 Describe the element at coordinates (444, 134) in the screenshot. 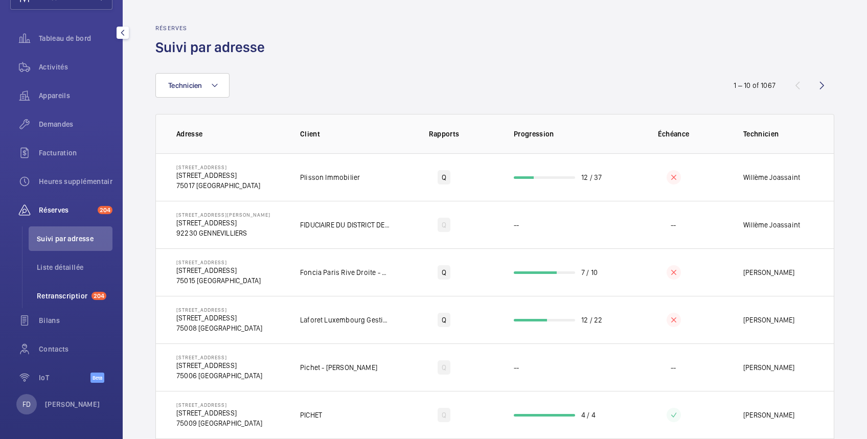

I see `p: Rapports` at that location.